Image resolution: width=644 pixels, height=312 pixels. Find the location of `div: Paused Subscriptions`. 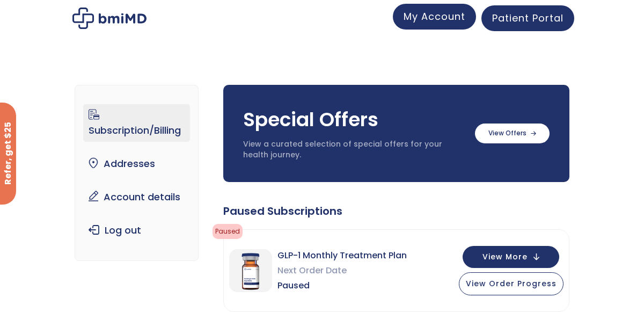

div: Paused Subscriptions is located at coordinates (397, 211).